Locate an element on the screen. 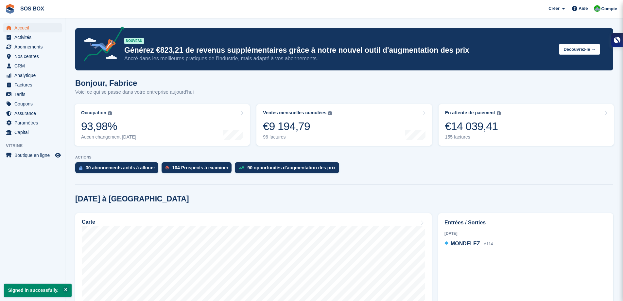 This screenshot has height=301, width=623. p: Signed in successfully. is located at coordinates (38, 290).